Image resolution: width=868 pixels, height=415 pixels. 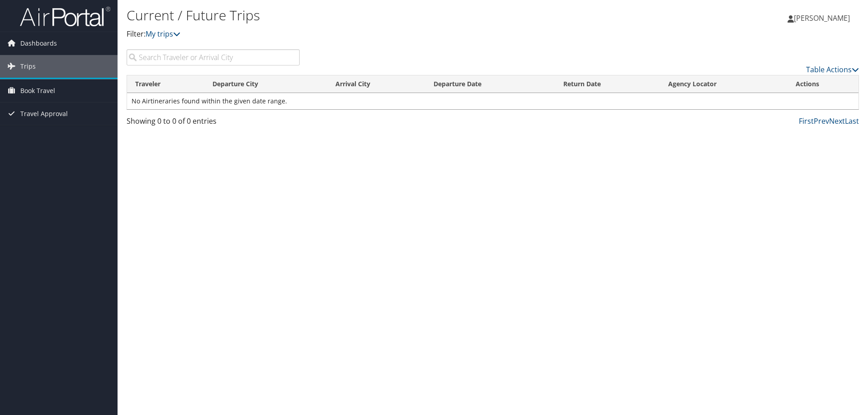 I want to click on div: Showing 0 to 0 of 0 entries, so click(x=213, y=123).